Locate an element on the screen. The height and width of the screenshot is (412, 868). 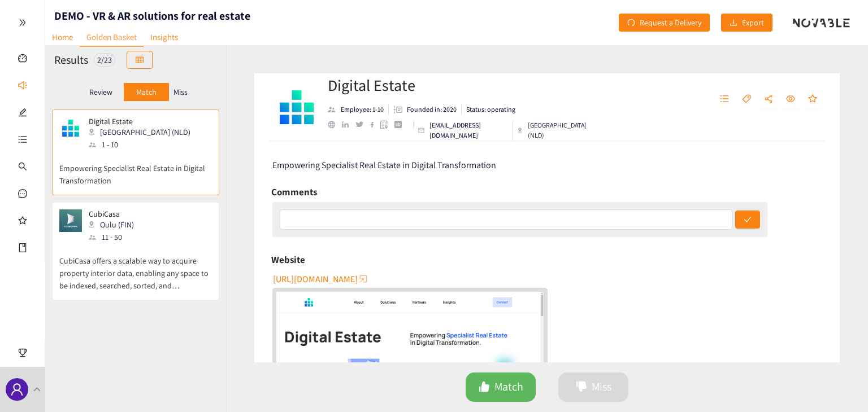
button: unordered-list is located at coordinates (725, 100).